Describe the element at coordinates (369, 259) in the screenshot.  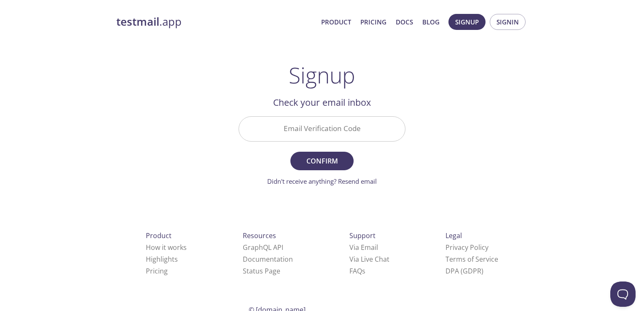
I see `a: Via Live Chat` at that location.